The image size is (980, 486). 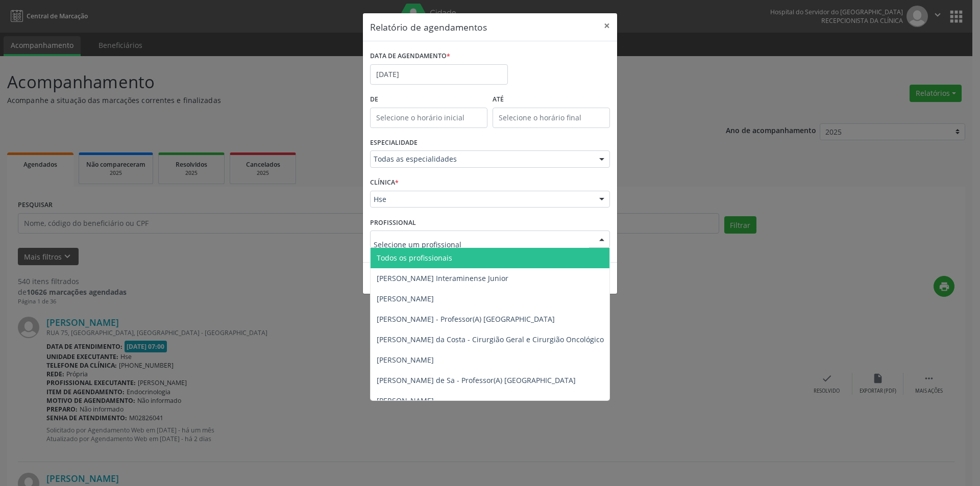 I want to click on input: Selecione uma data ou intervalo, so click(x=439, y=75).